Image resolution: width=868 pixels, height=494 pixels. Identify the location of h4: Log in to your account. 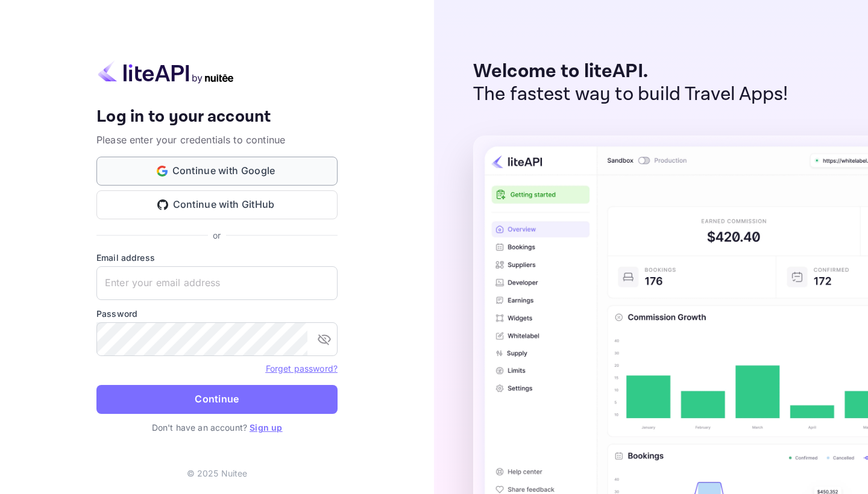
(217, 117).